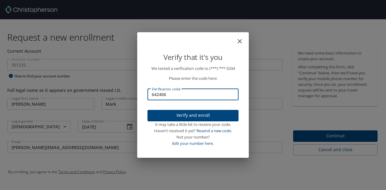 The width and height of the screenshot is (386, 190). Describe the element at coordinates (193, 116) in the screenshot. I see `button: Verify and enroll` at that location.